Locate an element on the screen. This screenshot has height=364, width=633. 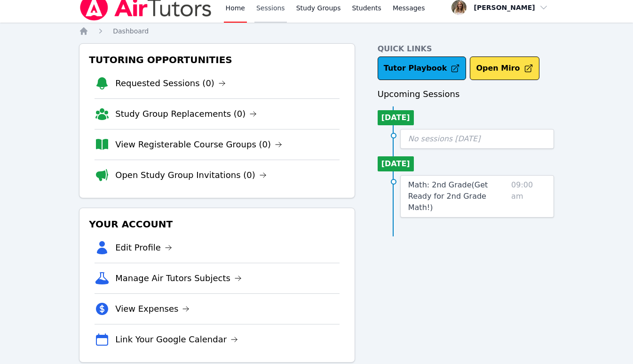
a: Edit Profile is located at coordinates (144, 247).